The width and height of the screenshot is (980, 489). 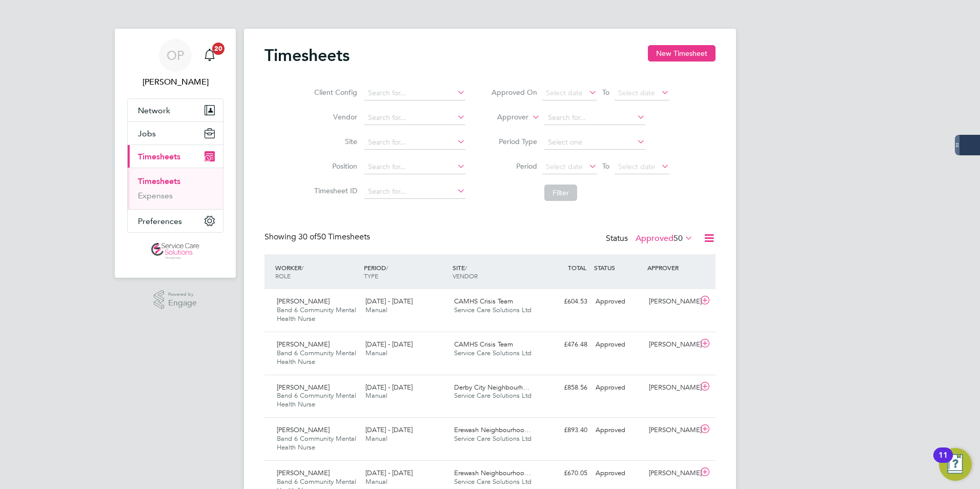 I want to click on nav: Main navigation, so click(x=175, y=153).